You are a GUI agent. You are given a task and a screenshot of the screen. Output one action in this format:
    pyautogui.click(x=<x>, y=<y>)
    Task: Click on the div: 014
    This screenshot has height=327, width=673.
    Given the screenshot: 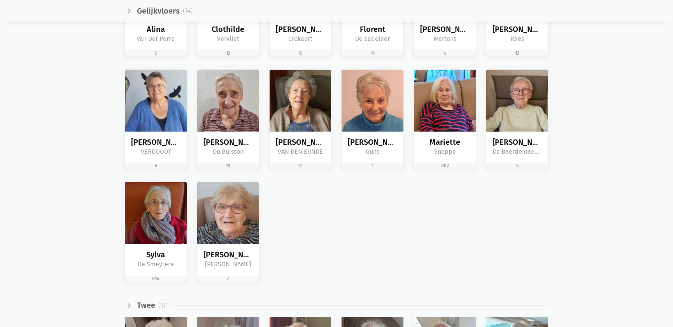 What is the action you would take?
    pyautogui.click(x=156, y=279)
    